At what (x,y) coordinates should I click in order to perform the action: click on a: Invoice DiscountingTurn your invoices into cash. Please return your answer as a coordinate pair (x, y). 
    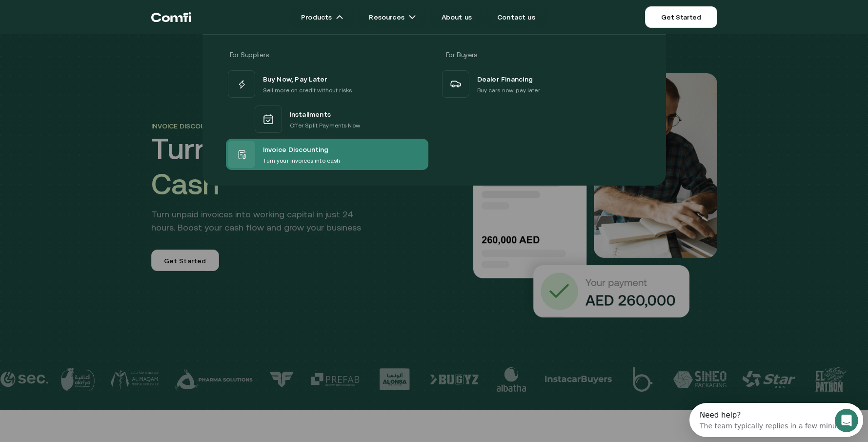
    Looking at the image, I should click on (327, 154).